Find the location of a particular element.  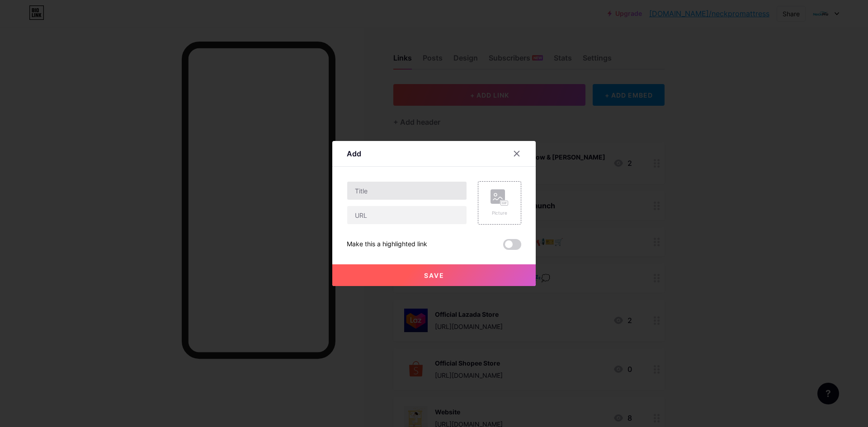

div: Picture is located at coordinates (500, 213).